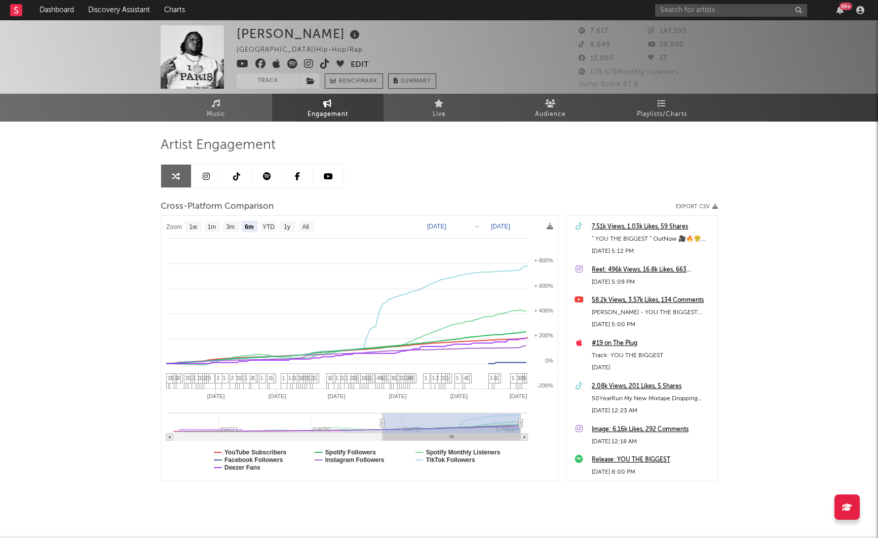 This screenshot has width=878, height=538. Describe the element at coordinates (211, 227) in the screenshot. I see `text: 1m` at that location.